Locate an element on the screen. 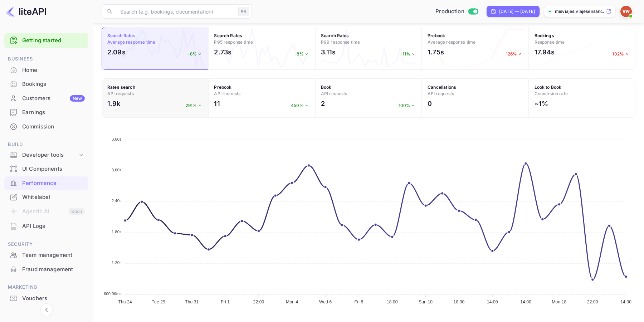 Image resolution: width=644 pixels, height=322 pixels. span: Response time is located at coordinates (550, 42).